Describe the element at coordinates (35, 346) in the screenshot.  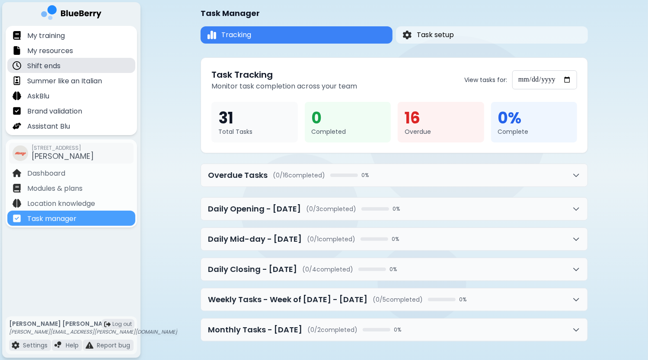
I see `p: Settings` at that location.